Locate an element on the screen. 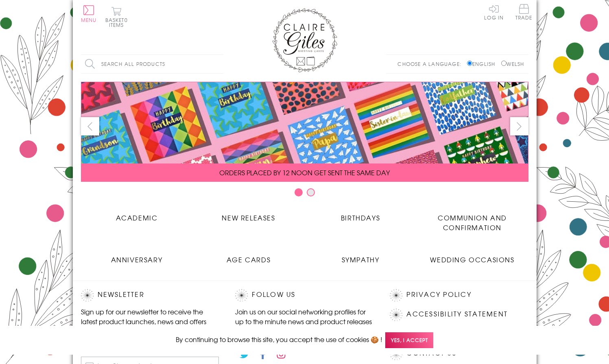 Image resolution: width=609 pixels, height=364 pixels. a: Age Cards is located at coordinates (249, 256).